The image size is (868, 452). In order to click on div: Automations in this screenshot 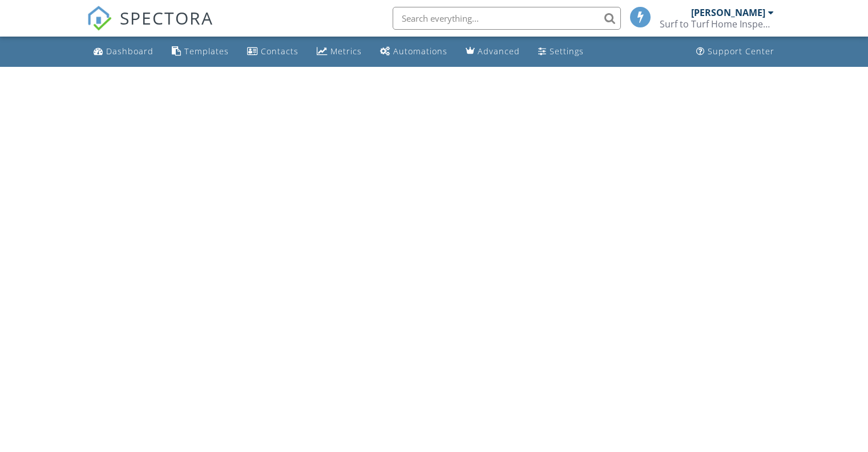, I will do `click(420, 51)`.